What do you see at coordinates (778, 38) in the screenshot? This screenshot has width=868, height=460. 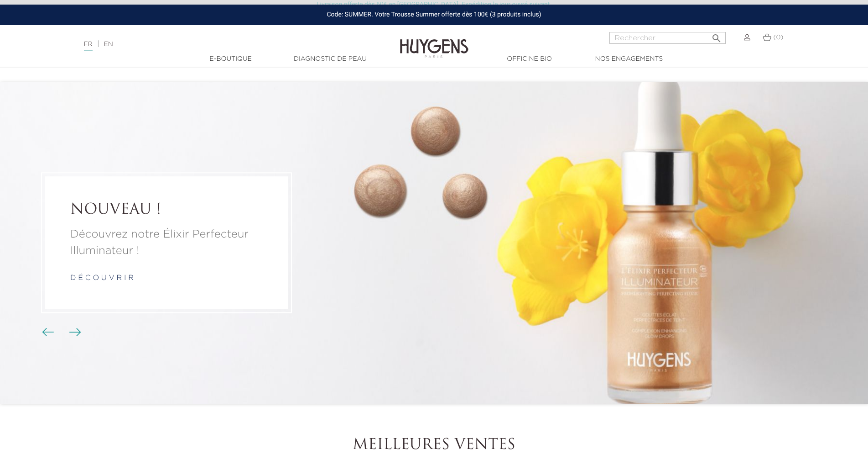 I see `span: (0)` at bounding box center [778, 38].